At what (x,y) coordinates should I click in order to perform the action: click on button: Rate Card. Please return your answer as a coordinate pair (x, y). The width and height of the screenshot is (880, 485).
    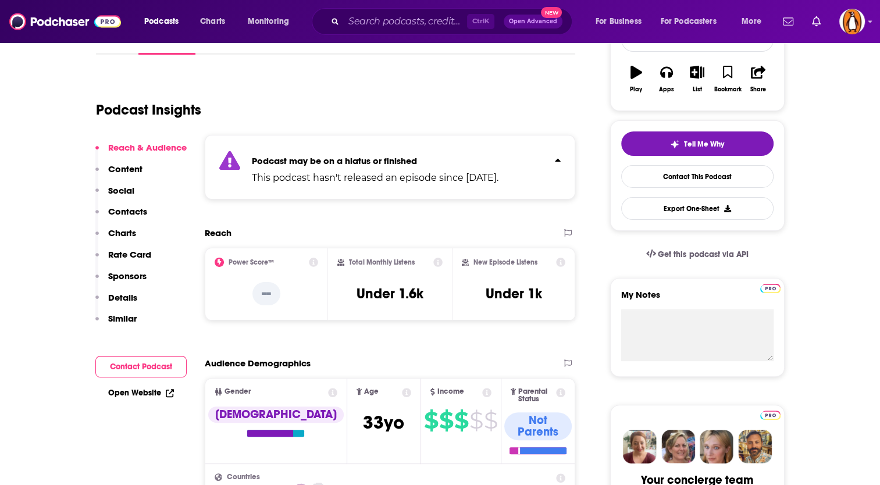
    Looking at the image, I should click on (123, 259).